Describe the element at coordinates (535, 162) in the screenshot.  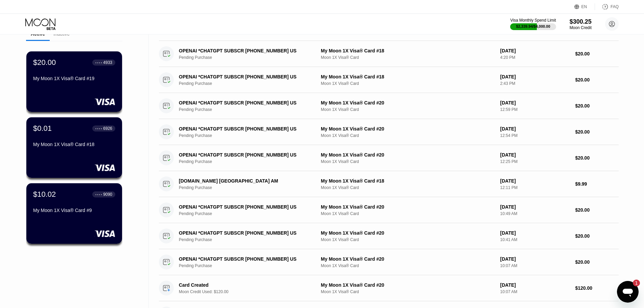
I see `div: 12:25 PM` at that location.